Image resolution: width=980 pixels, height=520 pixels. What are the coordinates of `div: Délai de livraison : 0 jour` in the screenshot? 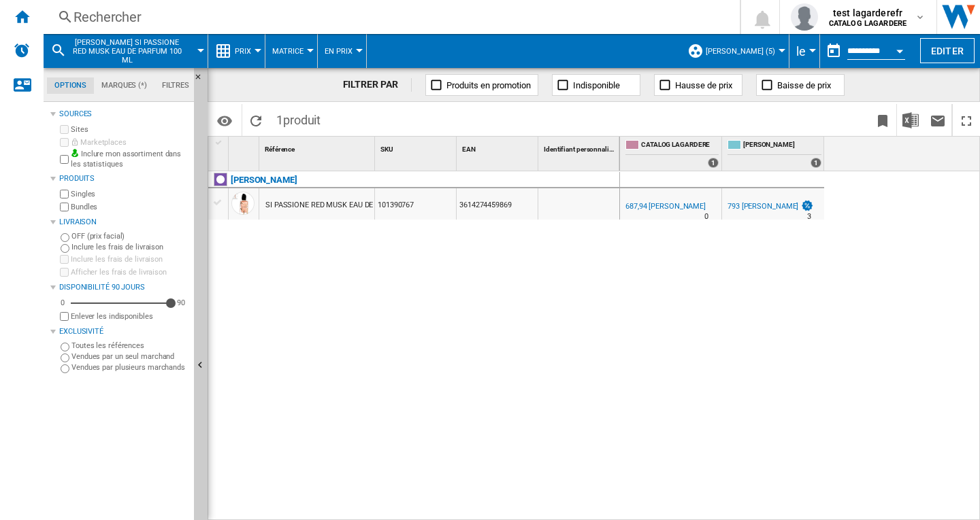 It's located at (706, 217).